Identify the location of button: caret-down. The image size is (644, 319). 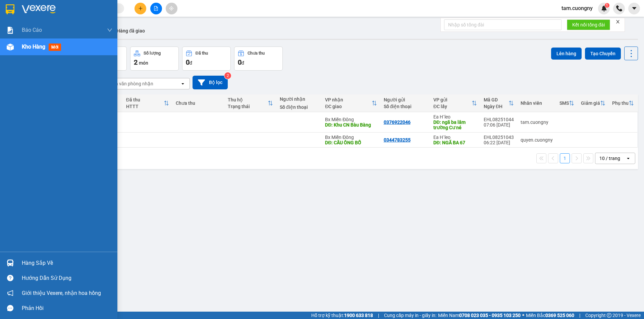
(634, 9).